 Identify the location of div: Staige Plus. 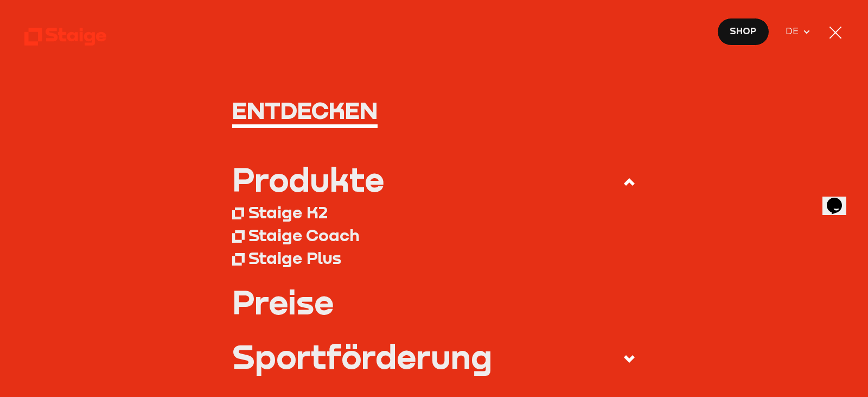
(295, 258).